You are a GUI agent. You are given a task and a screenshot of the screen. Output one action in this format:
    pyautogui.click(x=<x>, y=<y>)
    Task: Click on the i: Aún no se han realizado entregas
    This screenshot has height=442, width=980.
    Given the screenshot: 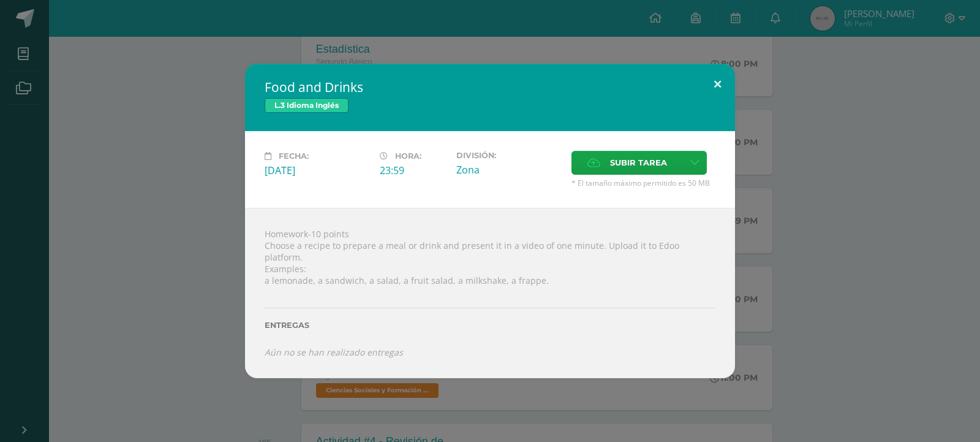 What is the action you would take?
    pyautogui.click(x=334, y=351)
    